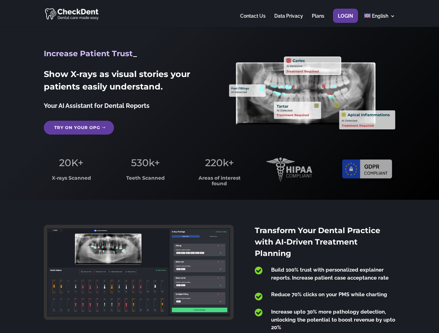 The image size is (439, 333). What do you see at coordinates (72, 14) in the screenshot?
I see `img: CheckDent AI` at bounding box center [72, 14].